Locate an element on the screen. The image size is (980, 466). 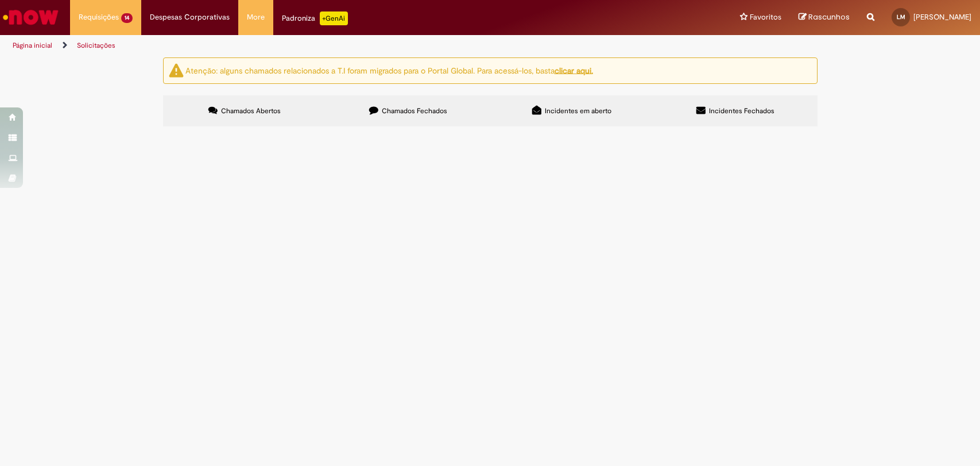
ng-bind-html: Atenção: alguns chamados relacionados a T.I foram migrados para o Portal Global. Para acessá-los,... is located at coordinates (389, 70).